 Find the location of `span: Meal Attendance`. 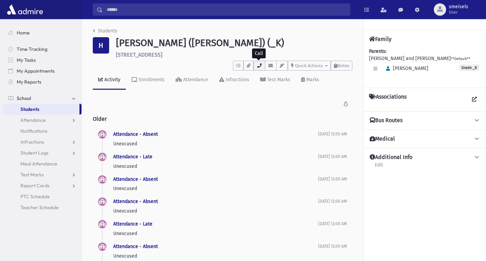

span: Meal Attendance is located at coordinates (39, 164).